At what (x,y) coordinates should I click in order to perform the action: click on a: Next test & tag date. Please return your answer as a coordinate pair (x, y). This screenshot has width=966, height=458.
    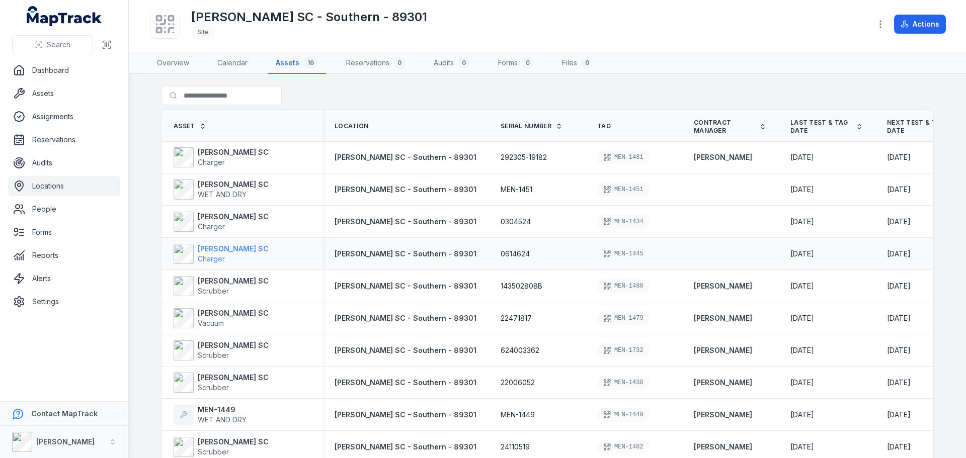
    Looking at the image, I should click on (923, 127).